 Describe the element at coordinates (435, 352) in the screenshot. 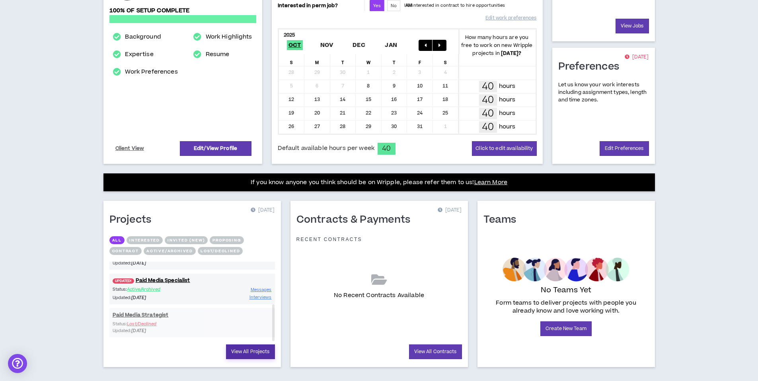

I see `a: View All Contracts` at that location.